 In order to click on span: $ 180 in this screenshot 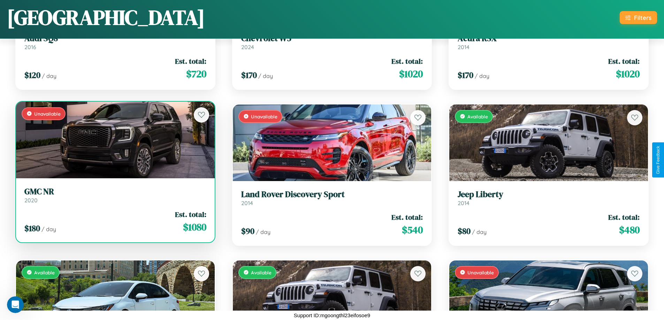, I will do `click(32, 228)`.